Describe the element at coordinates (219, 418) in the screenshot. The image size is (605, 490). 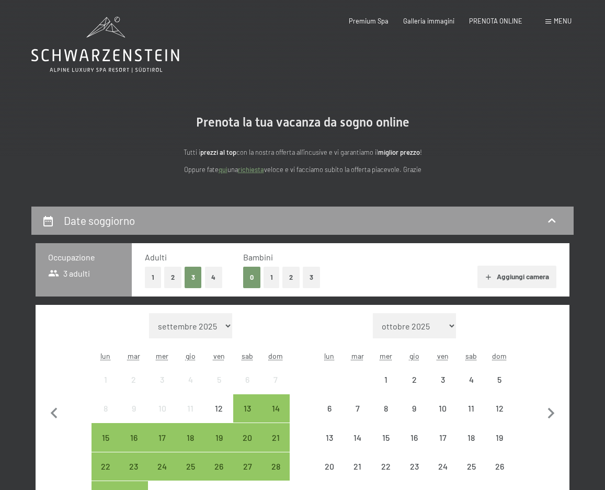
I see `div: 12` at that location.